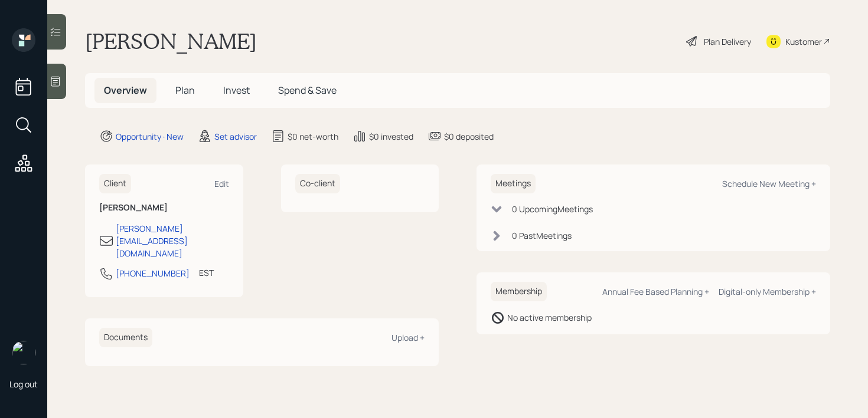 The width and height of the screenshot is (868, 418). What do you see at coordinates (149, 137) in the screenshot?
I see `div: Opportunity · New` at bounding box center [149, 137].